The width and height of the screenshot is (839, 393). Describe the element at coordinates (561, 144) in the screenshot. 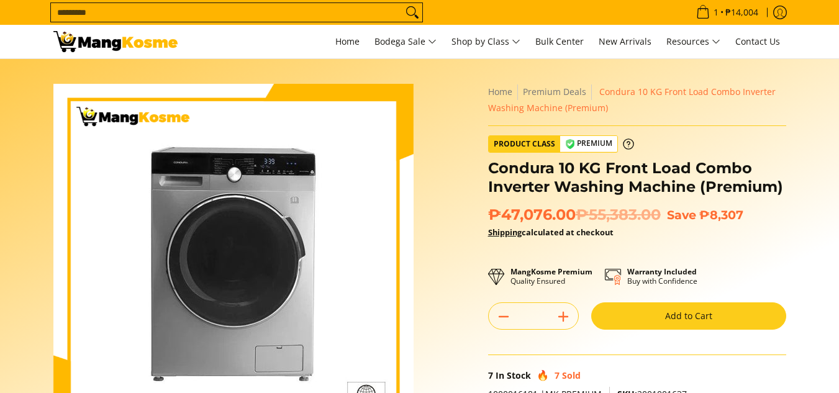

I see `a: Product Class Premium` at that location.